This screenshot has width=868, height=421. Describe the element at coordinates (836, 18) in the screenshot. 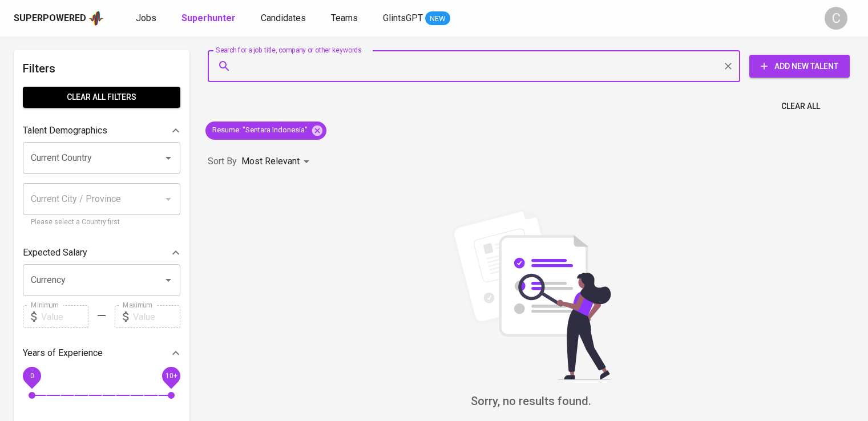

I see `div: C` at that location.